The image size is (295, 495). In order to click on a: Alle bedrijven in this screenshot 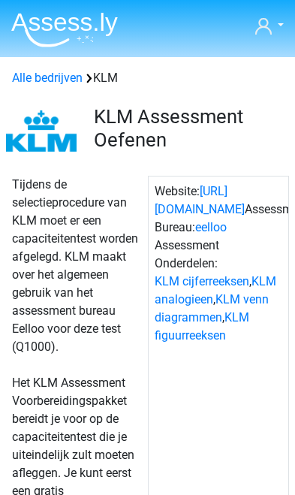, I will do `click(47, 77)`.